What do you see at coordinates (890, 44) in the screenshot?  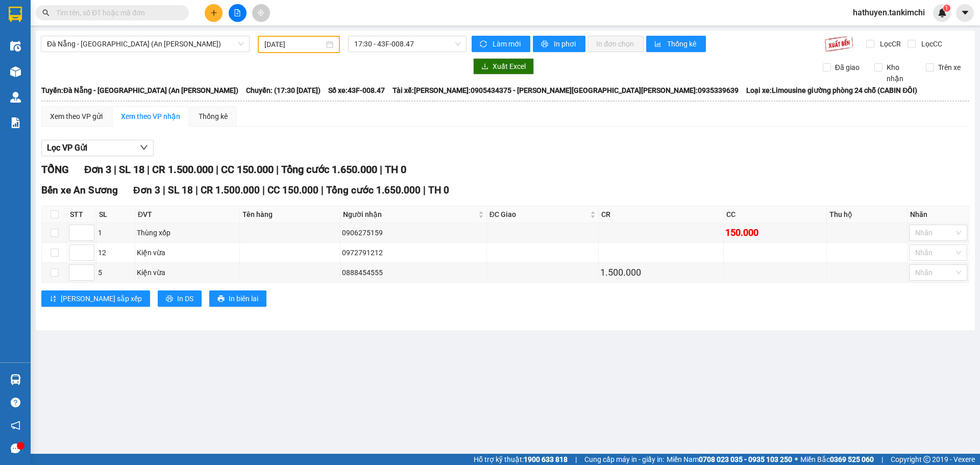 I see `span: Lọc CR` at bounding box center [890, 44].